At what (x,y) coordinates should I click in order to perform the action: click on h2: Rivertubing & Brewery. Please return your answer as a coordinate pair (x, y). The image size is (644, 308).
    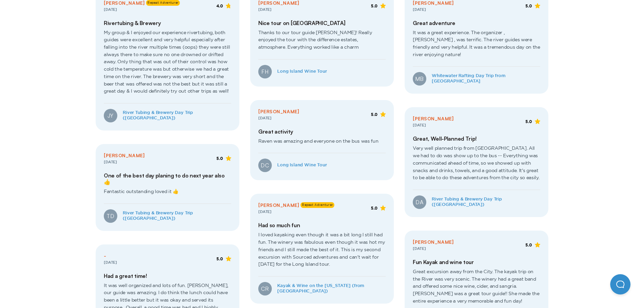
    Looking at the image, I should click on (168, 23).